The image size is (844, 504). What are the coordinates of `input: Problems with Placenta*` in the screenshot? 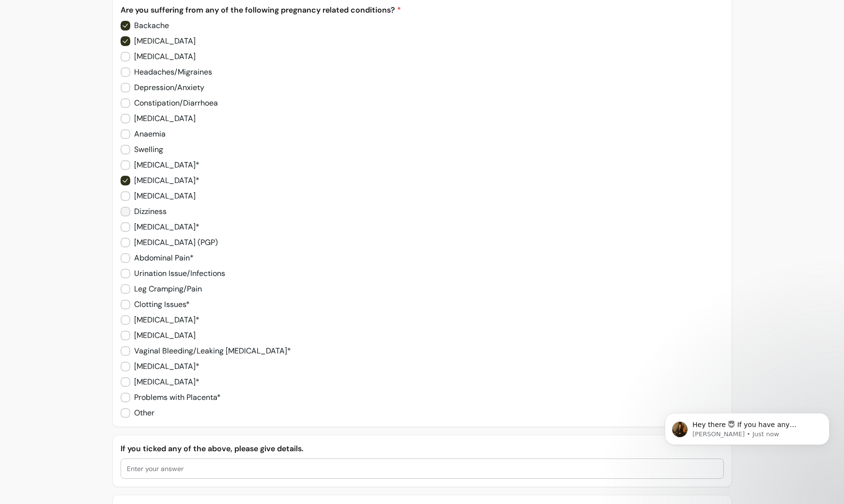 It's located at (175, 397).